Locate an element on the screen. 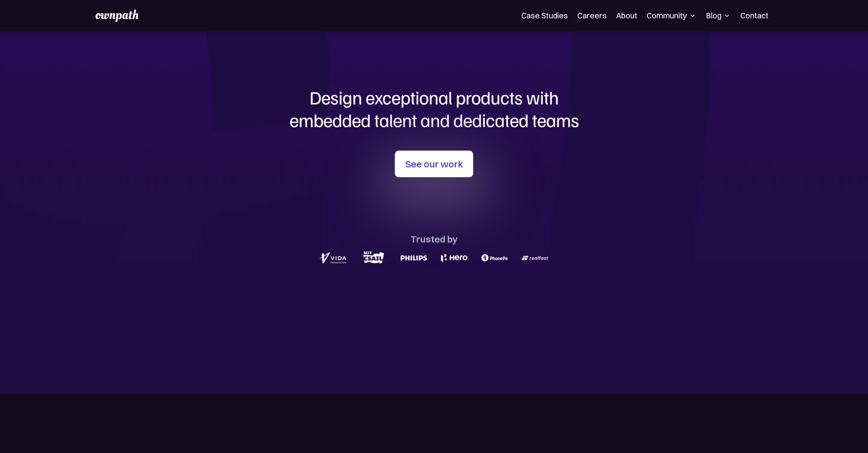  a: Careers is located at coordinates (592, 15).